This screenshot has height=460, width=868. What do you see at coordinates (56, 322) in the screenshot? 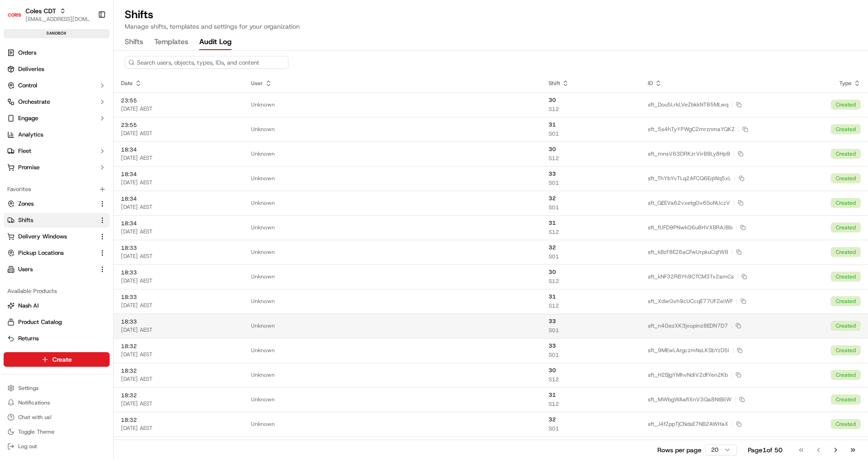
I see `button: Product Catalog` at bounding box center [56, 322].